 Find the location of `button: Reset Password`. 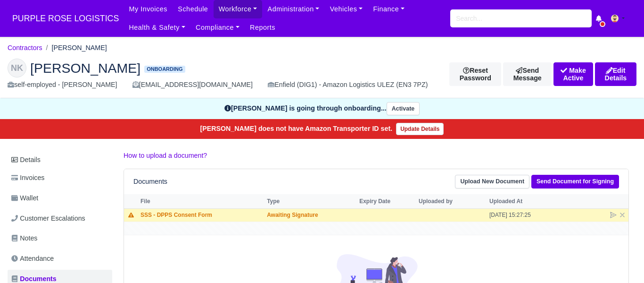

button: Reset Password is located at coordinates (475, 74).